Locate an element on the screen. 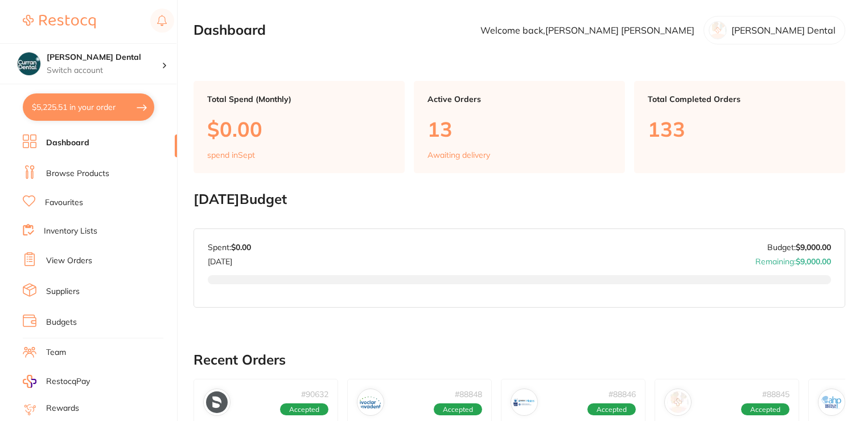 This screenshot has width=868, height=421. p: spend in Sept is located at coordinates (231, 155).